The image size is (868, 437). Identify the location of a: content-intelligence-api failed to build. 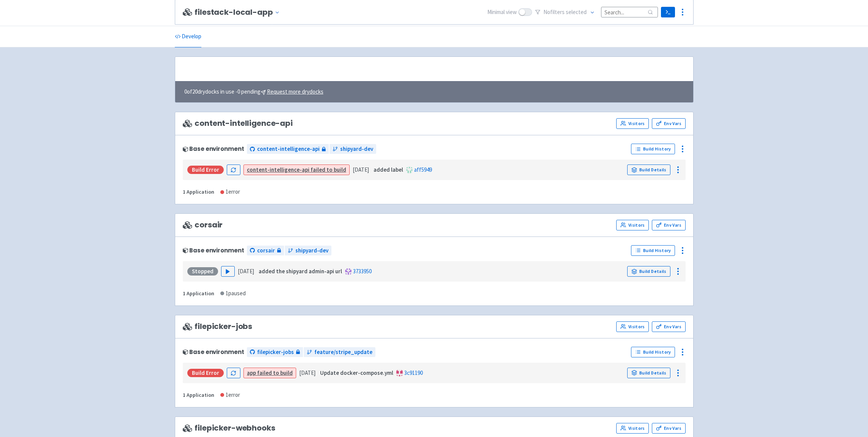
(296, 169).